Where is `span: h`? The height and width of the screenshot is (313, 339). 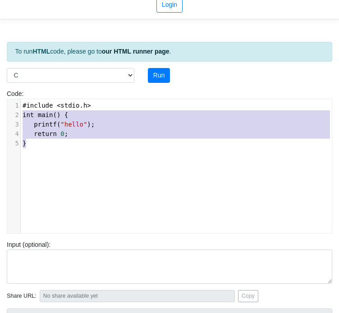
span: h is located at coordinates (85, 105).